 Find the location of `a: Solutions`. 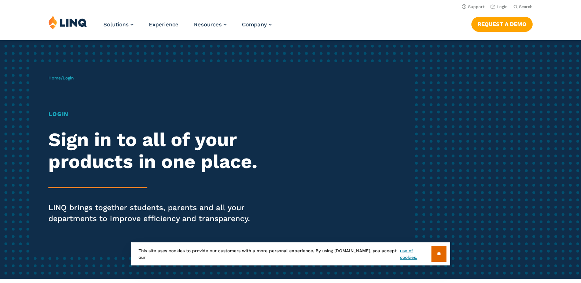

a: Solutions is located at coordinates (118, 25).